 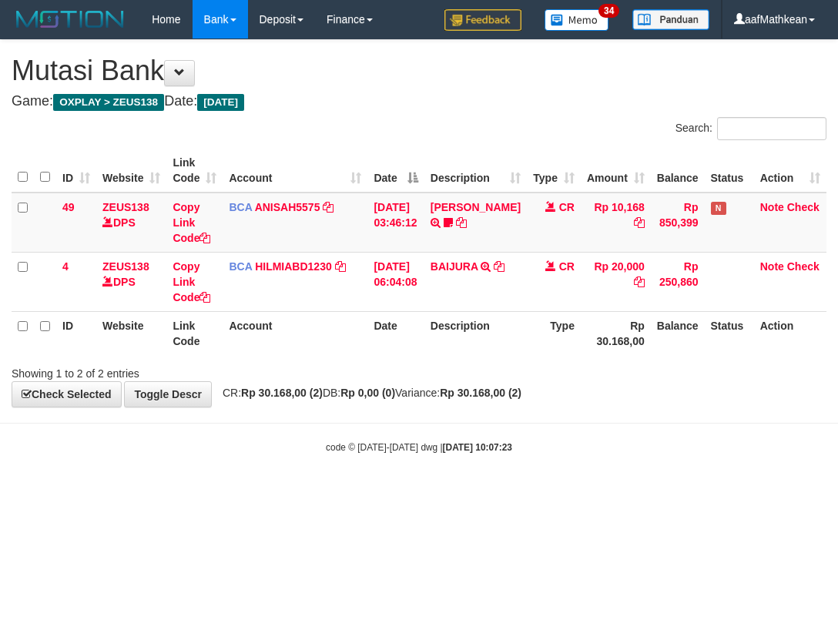 I want to click on img: panduan.png, so click(x=671, y=19).